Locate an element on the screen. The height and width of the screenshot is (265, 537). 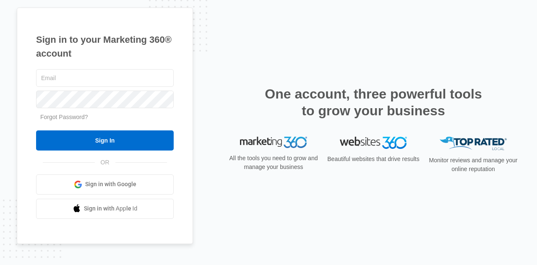
h2: One account, three powerful tools to grow your business is located at coordinates (374, 102).